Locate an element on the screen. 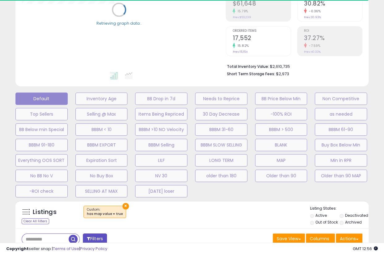 The image size is (384, 255). strong: Copyright is located at coordinates (17, 249).